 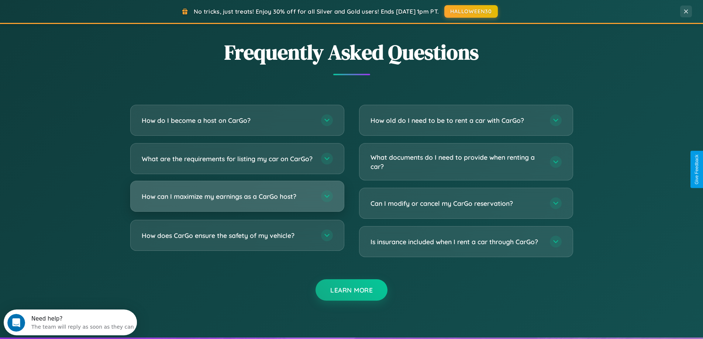 I want to click on h3: Can I modify or cancel my CarGo reservation?, so click(x=457, y=203).